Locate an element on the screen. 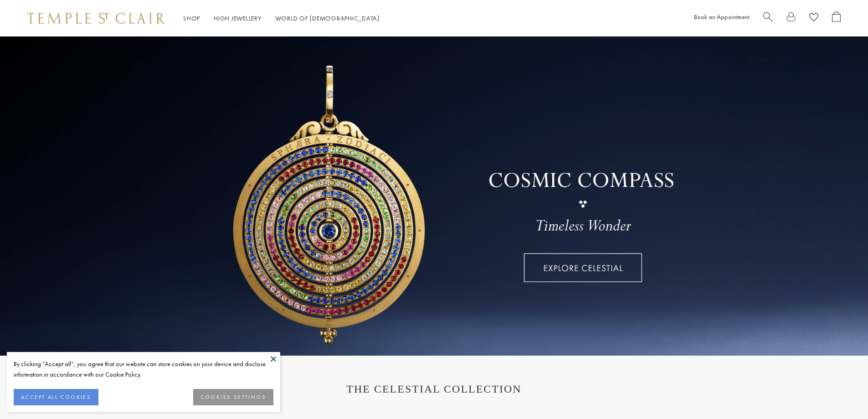  button: COOKIES SETTINGS is located at coordinates (233, 397).